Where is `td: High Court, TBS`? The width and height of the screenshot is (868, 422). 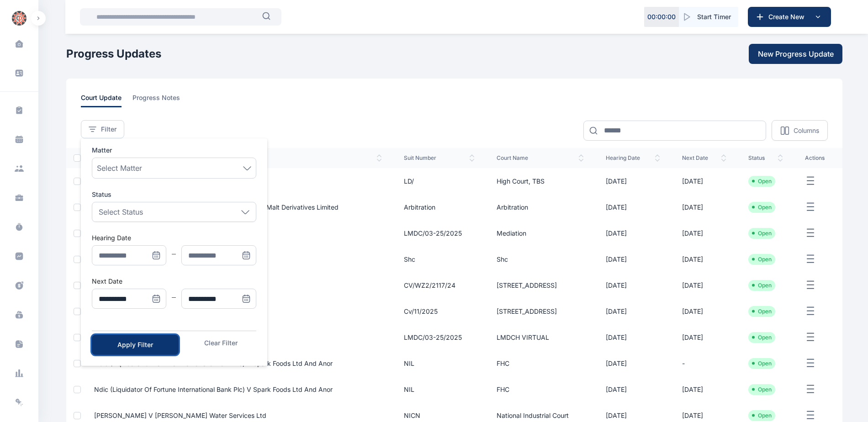 td: High Court, TBS is located at coordinates (540, 181).